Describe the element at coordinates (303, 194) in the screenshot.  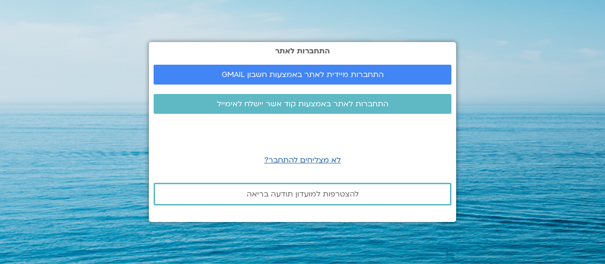
I see `a: להצטרפות למועדון תודעה בריאה` at that location.